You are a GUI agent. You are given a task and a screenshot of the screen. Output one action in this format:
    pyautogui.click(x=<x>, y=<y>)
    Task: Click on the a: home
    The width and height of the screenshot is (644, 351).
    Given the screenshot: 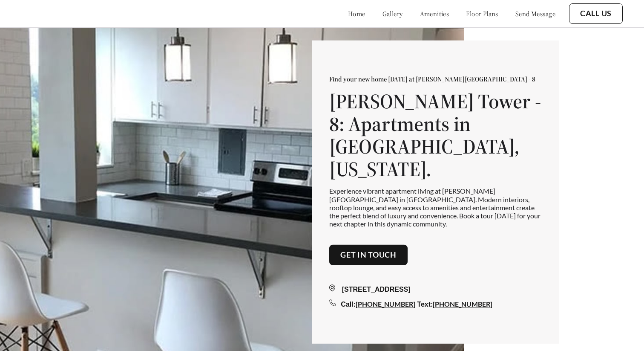 What is the action you would take?
    pyautogui.click(x=357, y=13)
    